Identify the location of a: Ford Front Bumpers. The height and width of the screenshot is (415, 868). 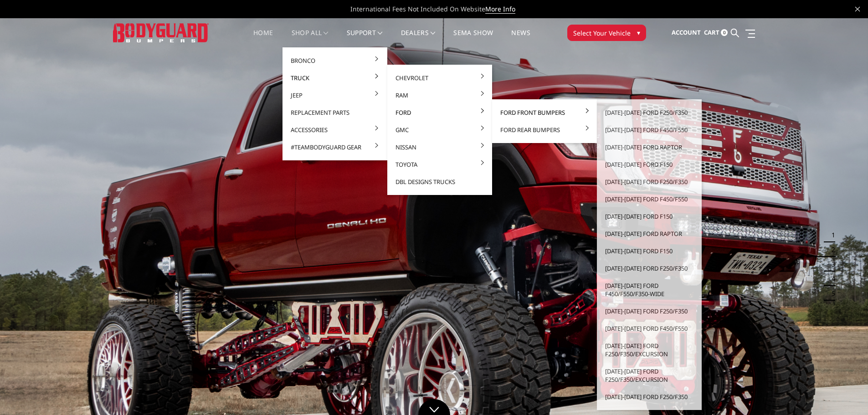
(545, 112).